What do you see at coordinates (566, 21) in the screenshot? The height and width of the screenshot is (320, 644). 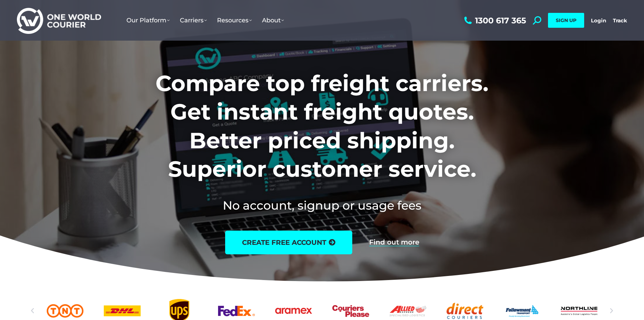 I see `span: SIGN UP` at bounding box center [566, 21].